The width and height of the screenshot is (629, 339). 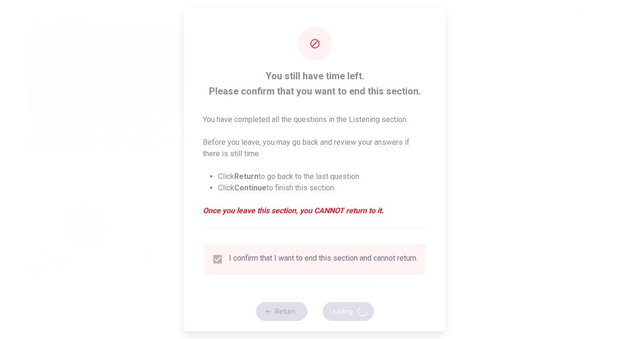 I want to click on em: Once you leave this section, you CANNOT return to it., so click(x=314, y=211).